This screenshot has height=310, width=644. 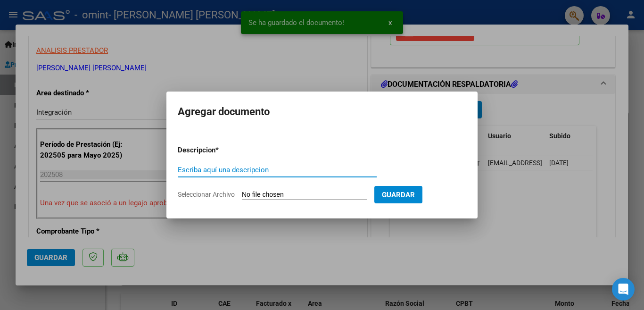 What do you see at coordinates (322, 112) in the screenshot?
I see `h2: Agregar documento` at bounding box center [322, 112].